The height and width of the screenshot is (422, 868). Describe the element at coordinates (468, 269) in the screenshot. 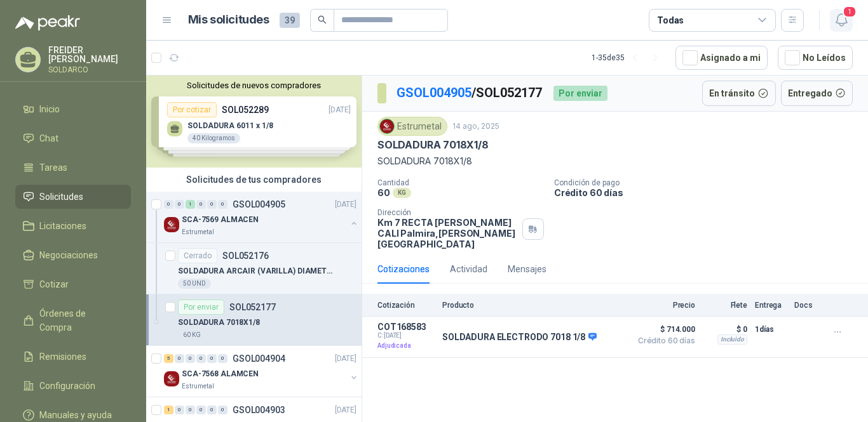

I see `div: Actividad` at that location.